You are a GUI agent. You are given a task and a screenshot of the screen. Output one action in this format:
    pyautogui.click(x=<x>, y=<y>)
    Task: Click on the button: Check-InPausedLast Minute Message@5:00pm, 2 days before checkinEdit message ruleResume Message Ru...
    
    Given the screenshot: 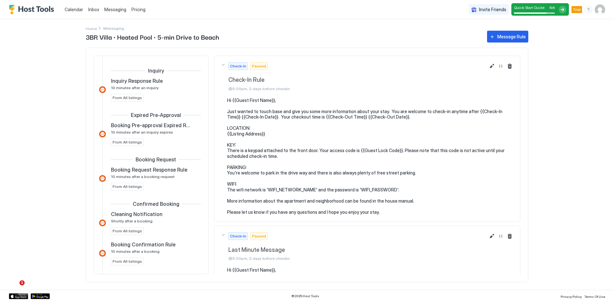 What is the action you would take?
    pyautogui.click(x=367, y=247)
    